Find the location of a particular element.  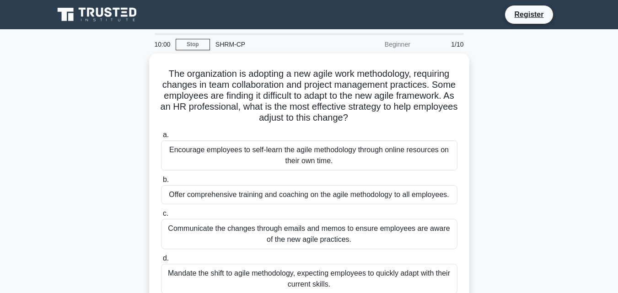

span: c. is located at coordinates (166, 213).